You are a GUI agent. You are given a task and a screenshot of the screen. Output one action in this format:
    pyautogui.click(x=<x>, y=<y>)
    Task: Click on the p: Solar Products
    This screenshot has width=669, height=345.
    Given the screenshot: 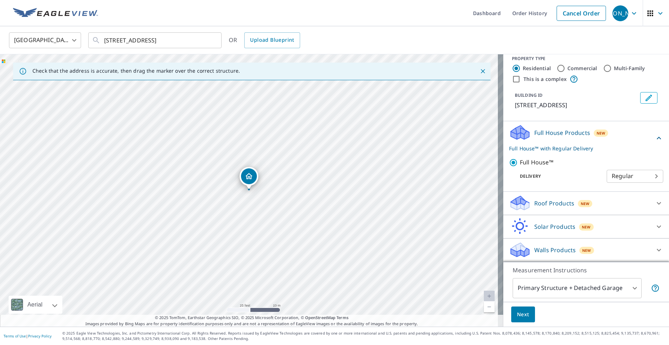 What is the action you would take?
    pyautogui.click(x=555, y=227)
    